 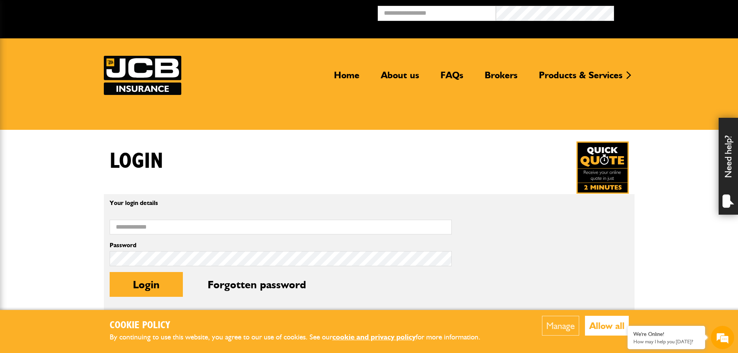 I want to click on p: How may I help you today?, so click(x=666, y=341).